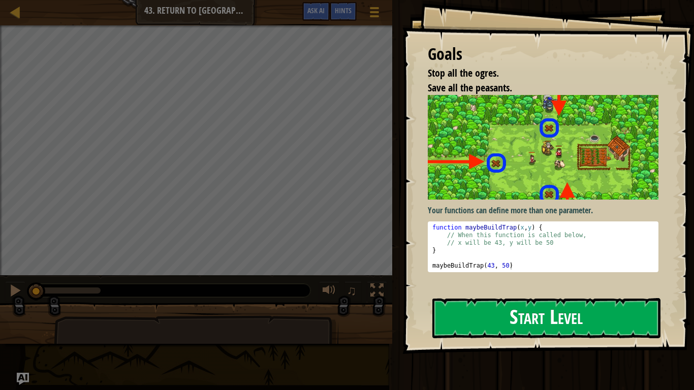 Image resolution: width=694 pixels, height=390 pixels. What do you see at coordinates (464, 73) in the screenshot?
I see `span: Stop all the ogres.` at bounding box center [464, 73].